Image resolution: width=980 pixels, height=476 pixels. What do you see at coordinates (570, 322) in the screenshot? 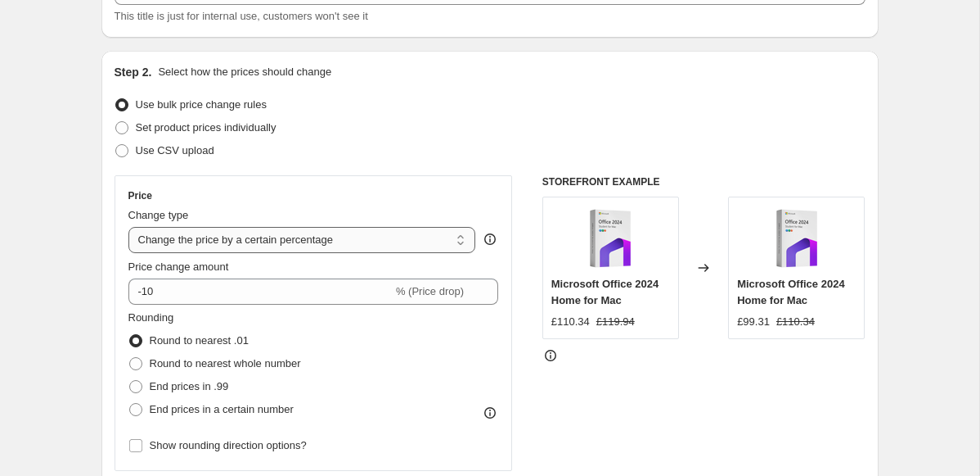
I see `div: £110.34` at bounding box center [570, 322].